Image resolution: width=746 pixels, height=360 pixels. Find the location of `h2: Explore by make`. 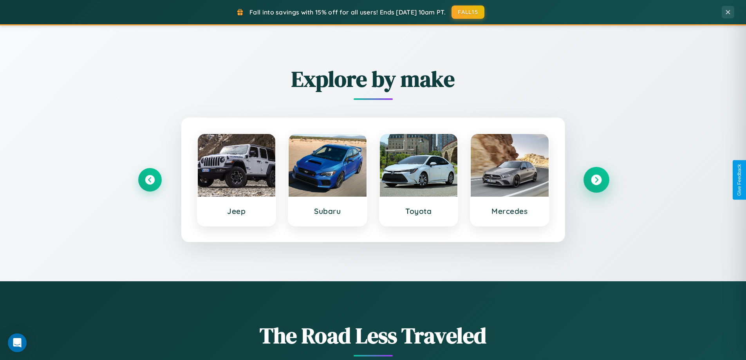

h2: Explore by make is located at coordinates (373, 79).